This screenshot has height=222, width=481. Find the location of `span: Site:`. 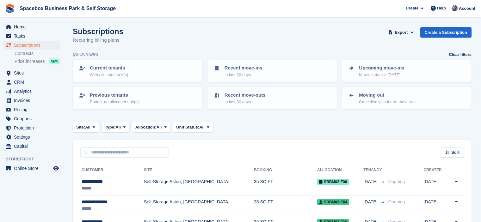

span: Site: is located at coordinates (81, 127).